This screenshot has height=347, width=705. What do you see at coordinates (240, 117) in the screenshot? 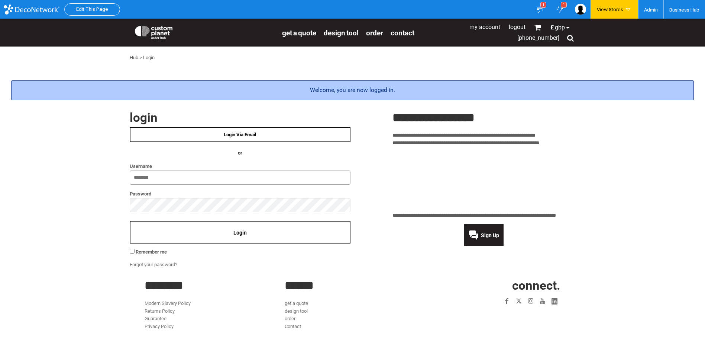
I see `h2: Login` at bounding box center [240, 117].